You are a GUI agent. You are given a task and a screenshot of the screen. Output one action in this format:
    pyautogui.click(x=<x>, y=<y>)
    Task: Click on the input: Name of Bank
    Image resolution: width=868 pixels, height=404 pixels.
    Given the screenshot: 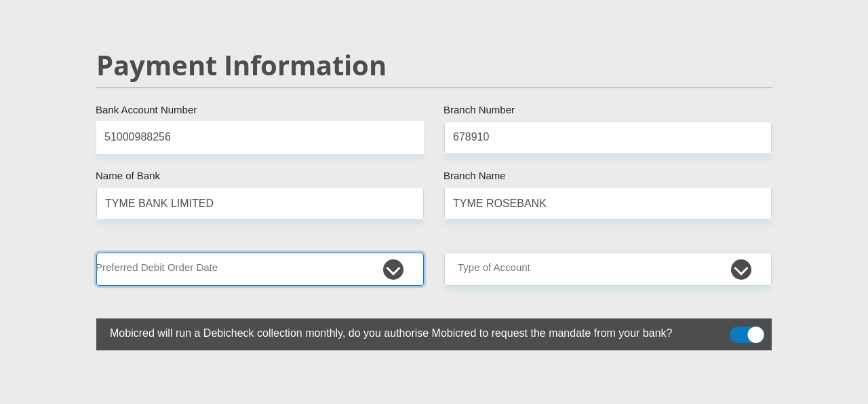 What is the action you would take?
    pyautogui.click(x=259, y=203)
    